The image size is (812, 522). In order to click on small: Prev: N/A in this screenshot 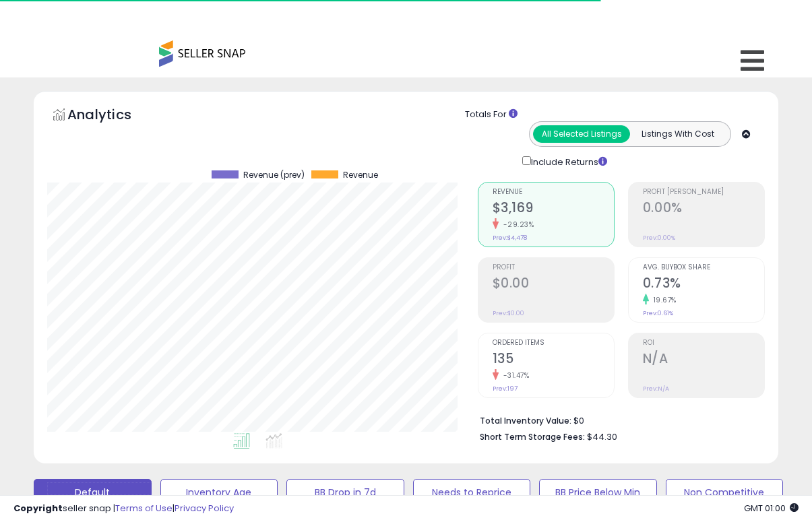, I will do `click(656, 388)`.